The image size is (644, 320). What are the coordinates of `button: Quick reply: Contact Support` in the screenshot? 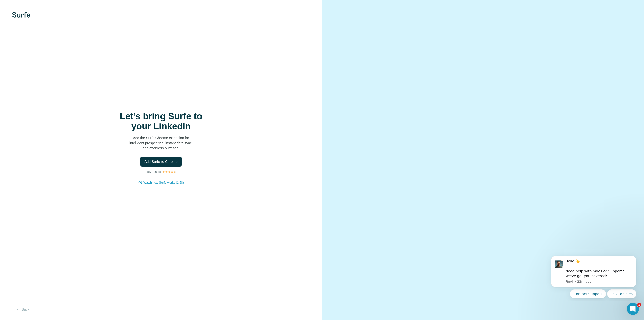 It's located at (44, 43).